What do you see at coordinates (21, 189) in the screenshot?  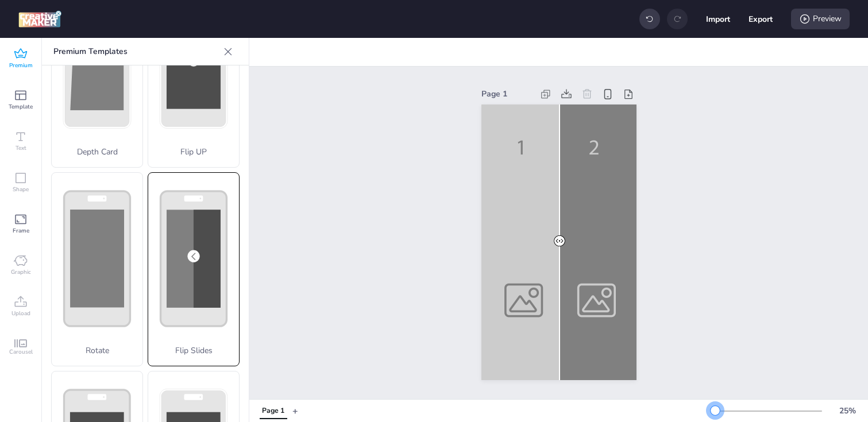 I see `span: Shape` at bounding box center [21, 189].